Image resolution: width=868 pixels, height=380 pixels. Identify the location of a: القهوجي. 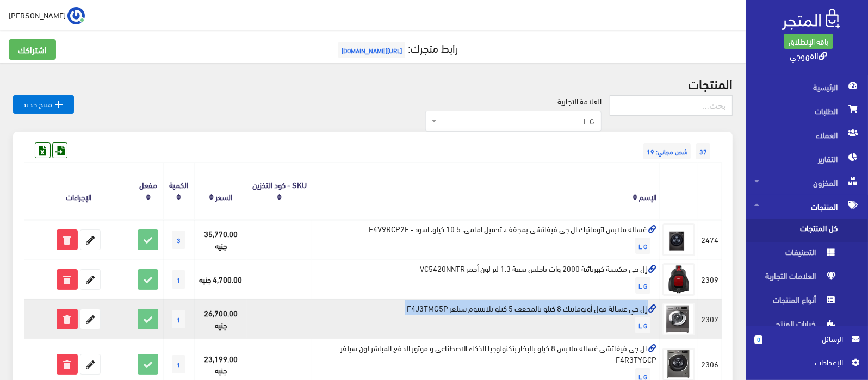
(808, 55).